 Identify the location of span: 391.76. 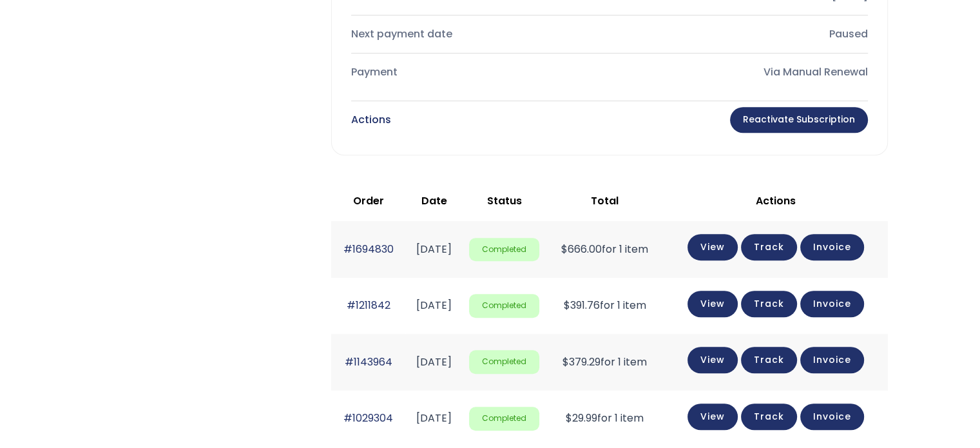
(582, 305).